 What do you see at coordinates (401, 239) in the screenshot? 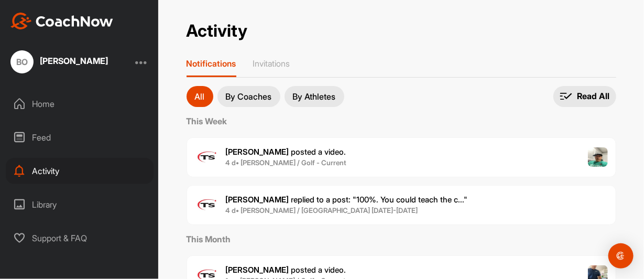
I see `label: This Month` at bounding box center [401, 239].